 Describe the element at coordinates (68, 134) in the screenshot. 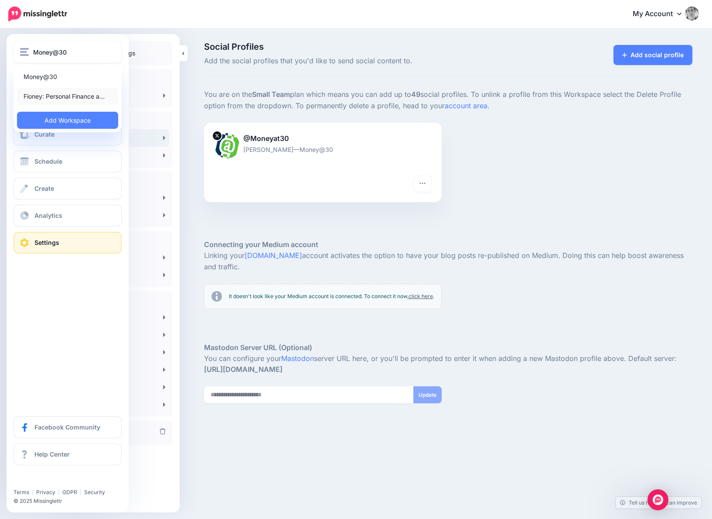

I see `a: Curate` at that location.